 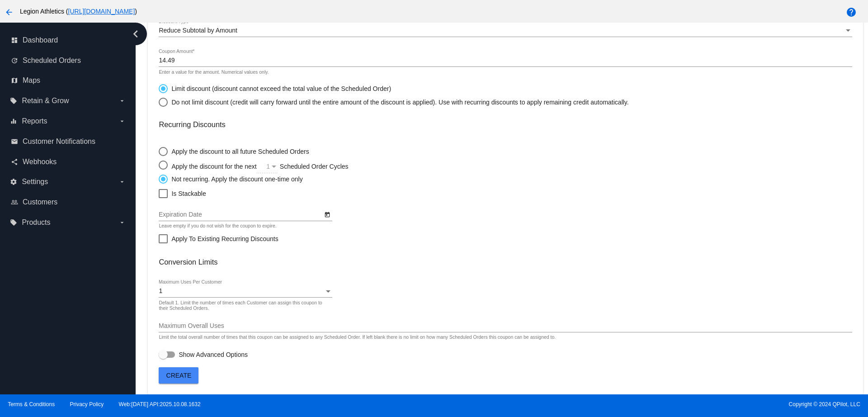 What do you see at coordinates (505, 262) in the screenshot?
I see `h3: Conversion Limits` at bounding box center [505, 262].